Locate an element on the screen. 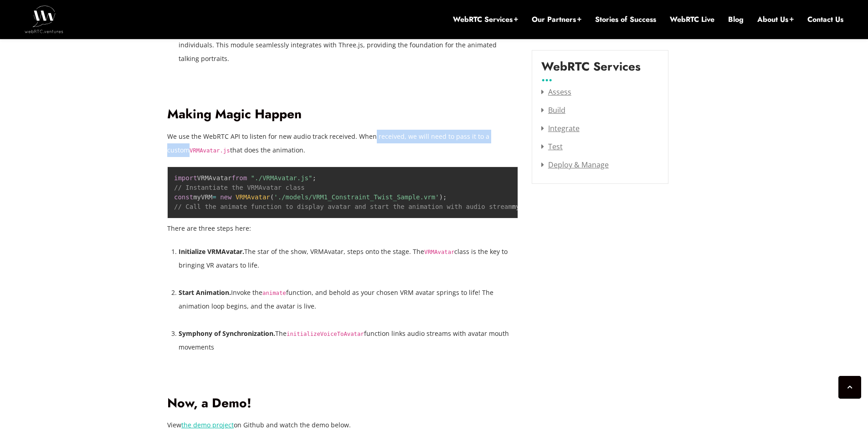 The width and height of the screenshot is (868, 436). span: "./VRMAvatar.js" is located at coordinates (282, 178).